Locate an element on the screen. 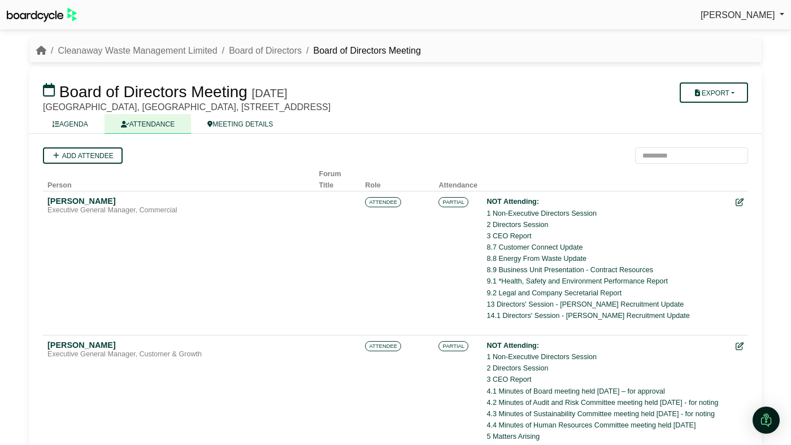 This screenshot has height=445, width=791. th: Attendance is located at coordinates (457, 177).